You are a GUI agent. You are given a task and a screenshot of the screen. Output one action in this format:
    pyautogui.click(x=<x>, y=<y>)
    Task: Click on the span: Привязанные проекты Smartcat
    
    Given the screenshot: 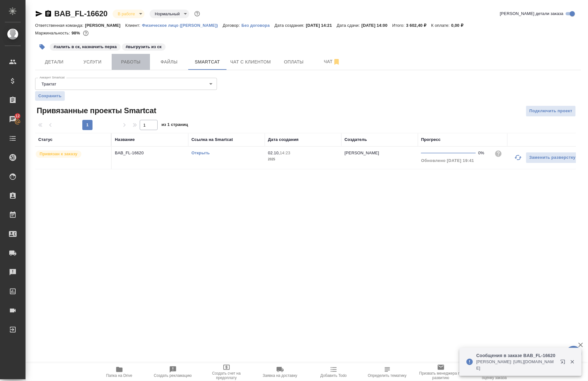 What is the action you would take?
    pyautogui.click(x=96, y=111)
    